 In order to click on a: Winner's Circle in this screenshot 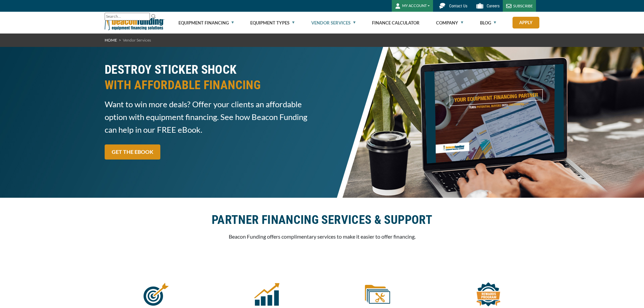, I will do `click(488, 296)`.